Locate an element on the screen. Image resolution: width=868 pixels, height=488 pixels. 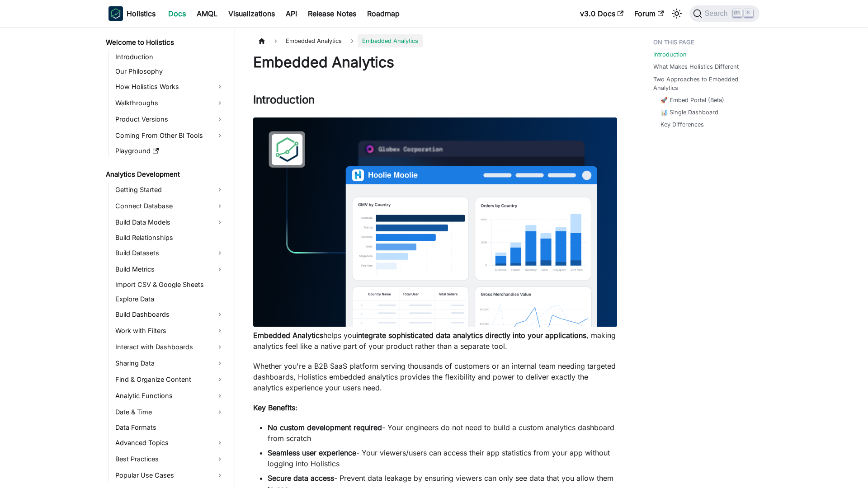
a: How Holistics Works is located at coordinates (170, 87).